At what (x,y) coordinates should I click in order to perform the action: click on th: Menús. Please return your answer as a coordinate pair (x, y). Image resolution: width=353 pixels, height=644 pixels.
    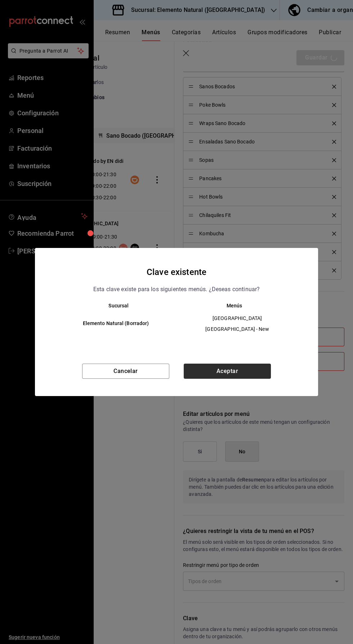
    Looking at the image, I should click on (240, 306).